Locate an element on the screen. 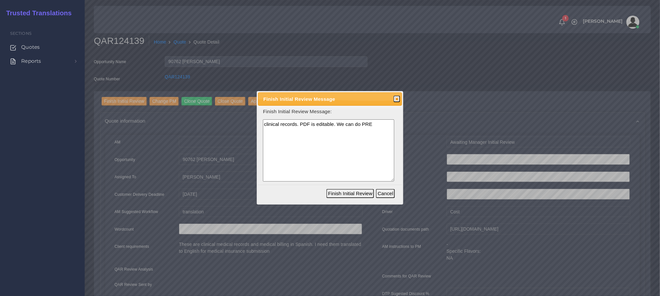 The image size is (660, 296). h2: Trusted Translations is located at coordinates (36, 13).